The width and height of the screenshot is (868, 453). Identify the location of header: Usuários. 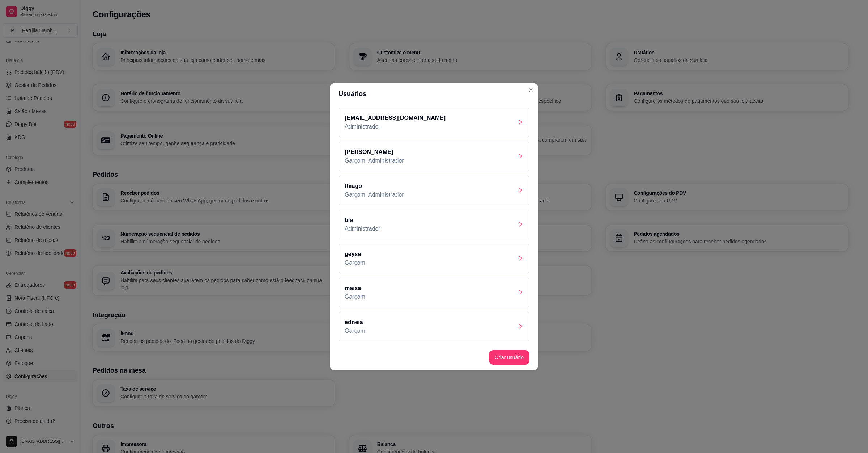
(434, 94).